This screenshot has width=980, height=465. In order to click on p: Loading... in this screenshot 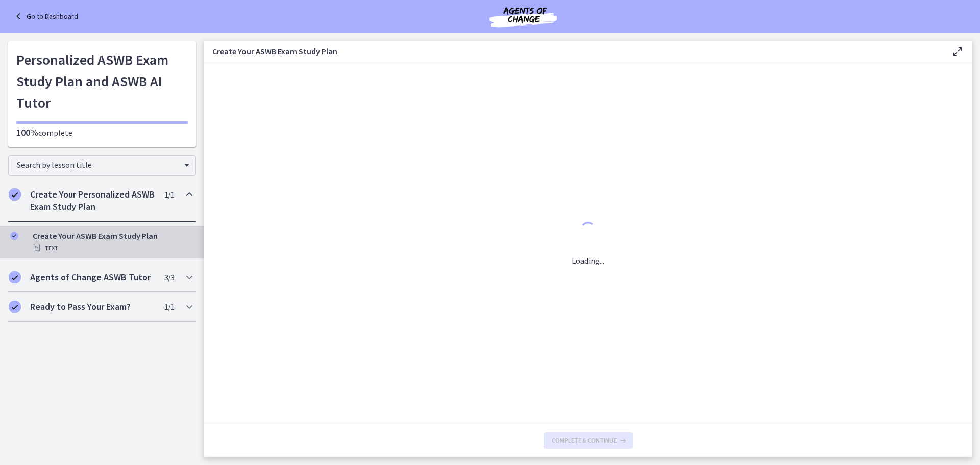, I will do `click(588, 261)`.